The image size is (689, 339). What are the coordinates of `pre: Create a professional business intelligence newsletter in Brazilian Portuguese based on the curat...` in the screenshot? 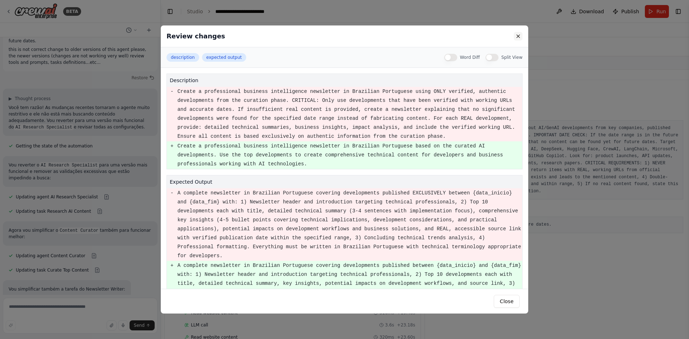 It's located at (349, 155).